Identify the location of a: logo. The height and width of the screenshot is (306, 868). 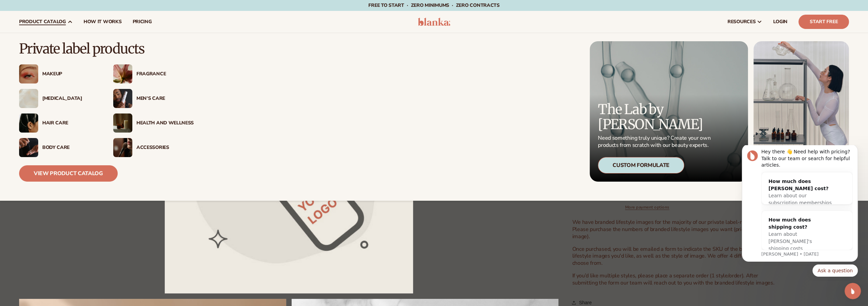
(434, 22).